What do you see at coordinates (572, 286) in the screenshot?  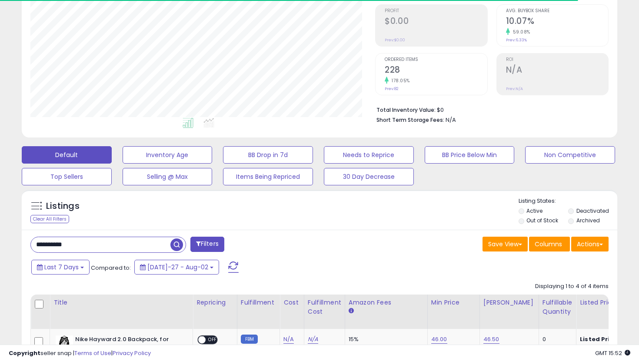 I see `div: Displaying 1 to 4 of 4 items` at bounding box center [572, 286].